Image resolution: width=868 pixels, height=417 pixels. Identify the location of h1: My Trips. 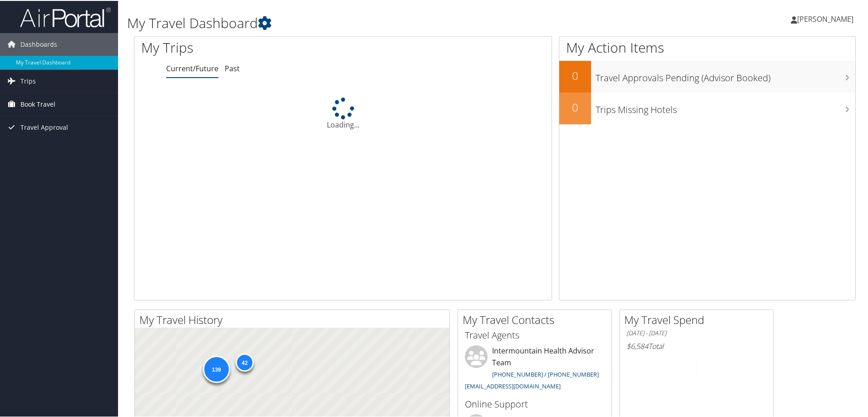
(256, 47).